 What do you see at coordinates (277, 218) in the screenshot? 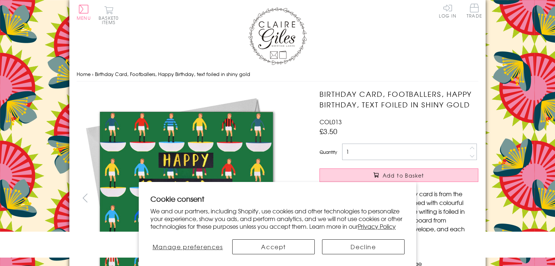
I see `p: We and our partners, including Shopify, use cookies and other technologies to personalize your ex...` at bounding box center [277, 218].